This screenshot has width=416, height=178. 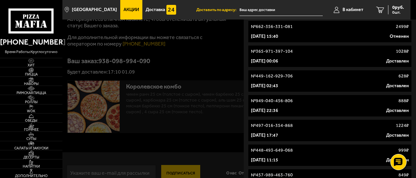 I want to click on p: 2499 ₽, so click(x=403, y=27).